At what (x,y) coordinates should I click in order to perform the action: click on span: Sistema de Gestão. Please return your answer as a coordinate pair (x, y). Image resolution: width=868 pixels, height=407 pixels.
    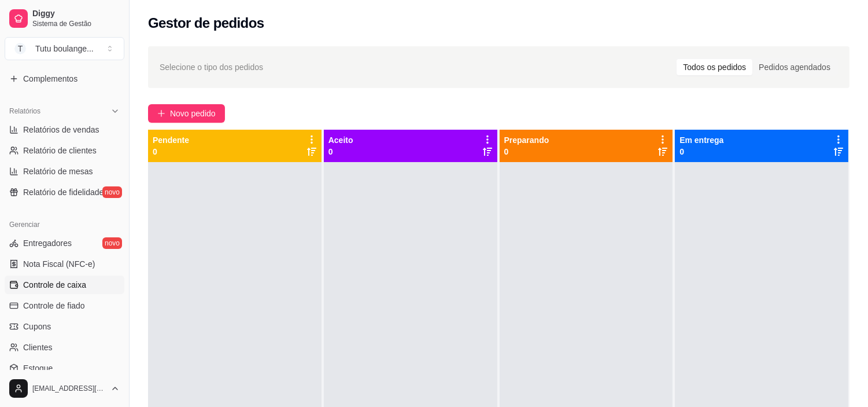
    Looking at the image, I should click on (76, 24).